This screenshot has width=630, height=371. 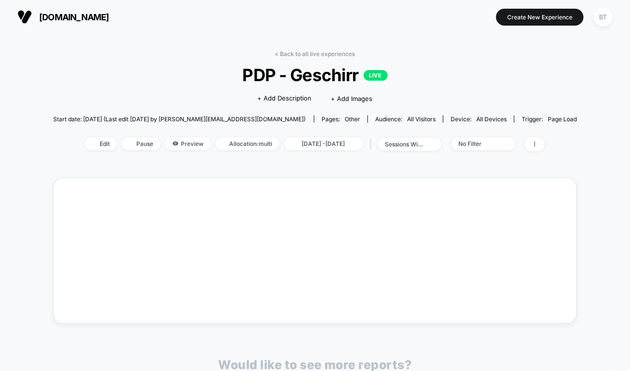 What do you see at coordinates (421, 119) in the screenshot?
I see `span: All Visitors` at bounding box center [421, 119].